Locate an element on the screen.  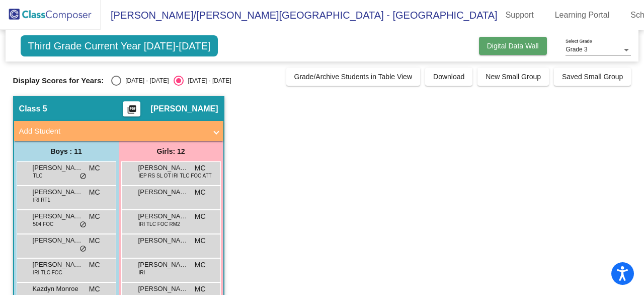
span: Class 5 is located at coordinates (33, 109).